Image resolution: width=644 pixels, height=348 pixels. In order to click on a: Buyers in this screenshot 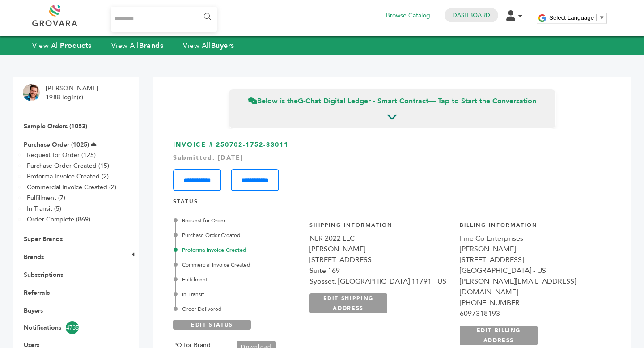, I will do `click(33, 310)`.